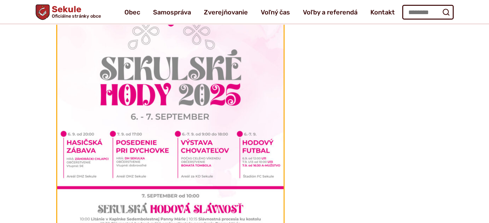 The height and width of the screenshot is (223, 489). I want to click on a: Kontakt, so click(382, 12).